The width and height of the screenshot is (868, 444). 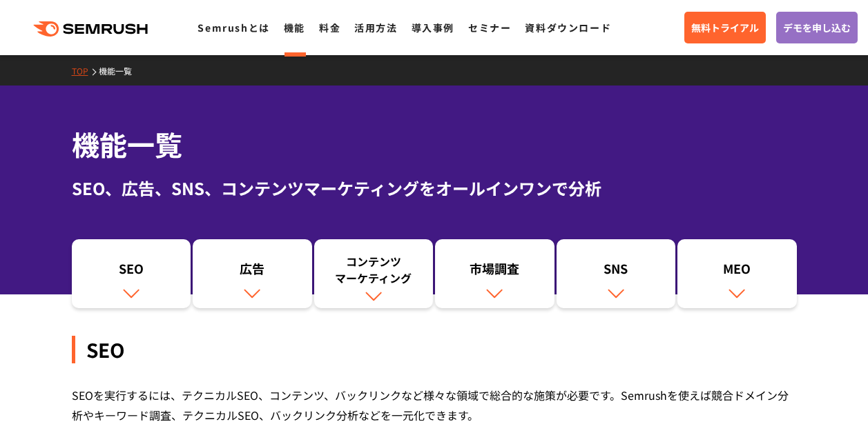 What do you see at coordinates (252, 272) in the screenshot?
I see `div: 広告` at bounding box center [252, 272].